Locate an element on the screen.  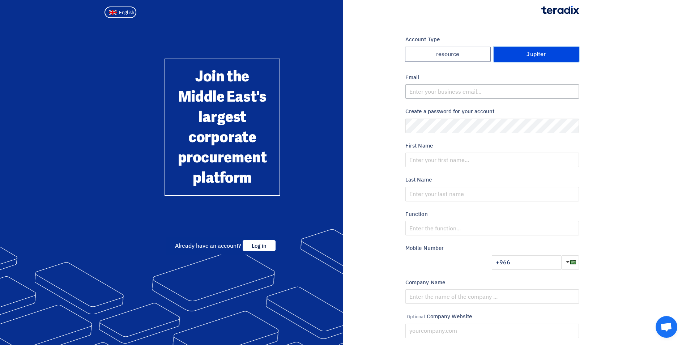
span: Optional is located at coordinates (416, 316).